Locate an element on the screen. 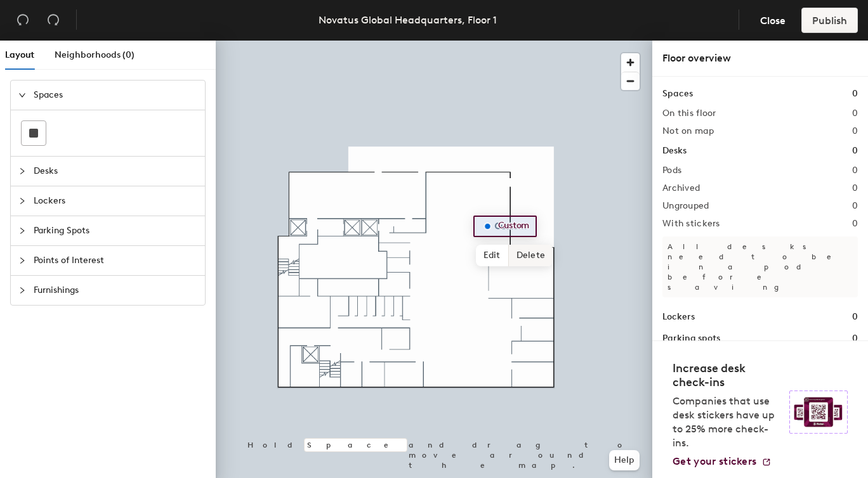  span: Lockers is located at coordinates (116, 201).